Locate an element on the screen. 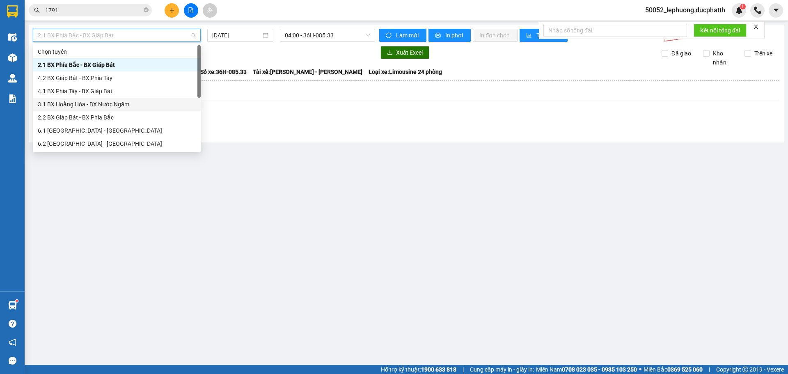 This screenshot has height=374, width=788. span: Kết nối tổng đài is located at coordinates (720, 30).